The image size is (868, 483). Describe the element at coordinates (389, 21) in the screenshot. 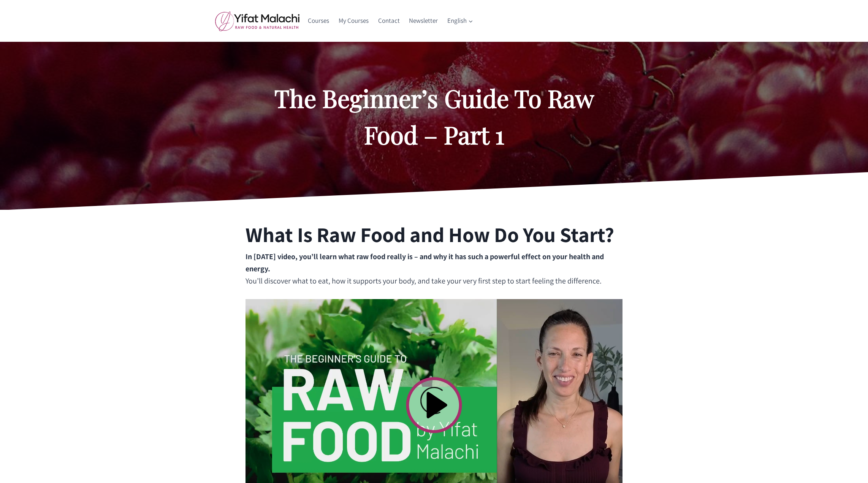

I see `a: Contact` at that location.